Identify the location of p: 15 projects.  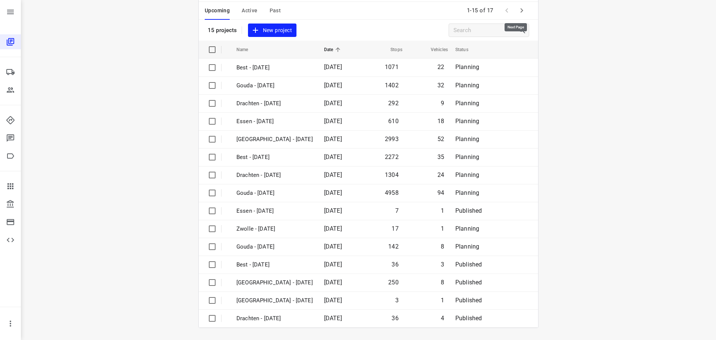
(222, 30).